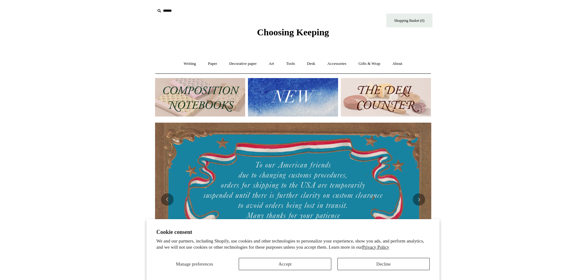 This screenshot has height=280, width=586. I want to click on p: We and our partners, including Shopify, use cookies and other technologies to personalize your ex..., so click(293, 244).